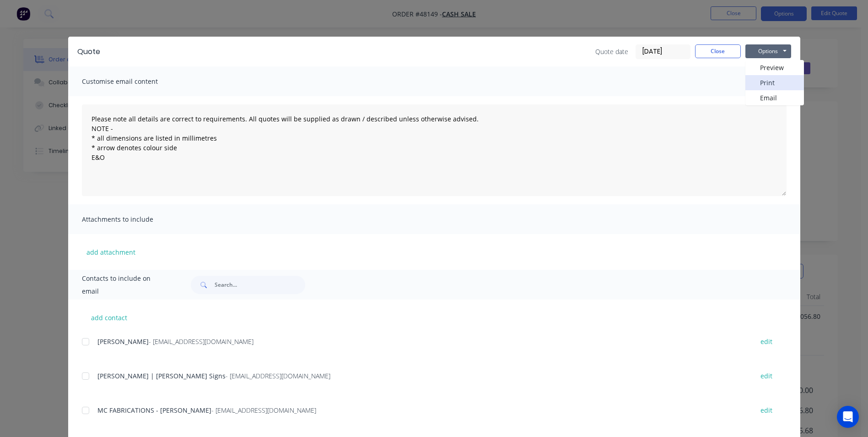  Describe the element at coordinates (612, 51) in the screenshot. I see `span: Quote date` at that location.